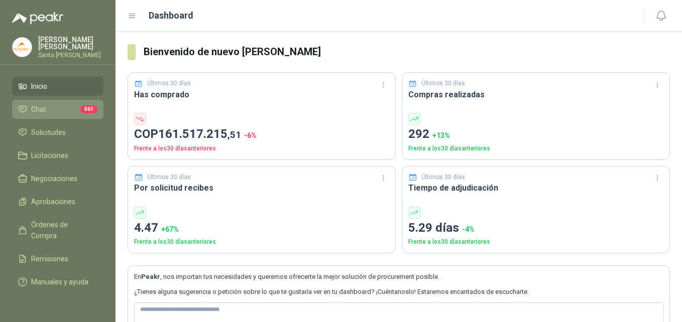 This screenshot has height=322, width=682. Describe the element at coordinates (262, 94) in the screenshot. I see `h3: Has comprado` at that location.